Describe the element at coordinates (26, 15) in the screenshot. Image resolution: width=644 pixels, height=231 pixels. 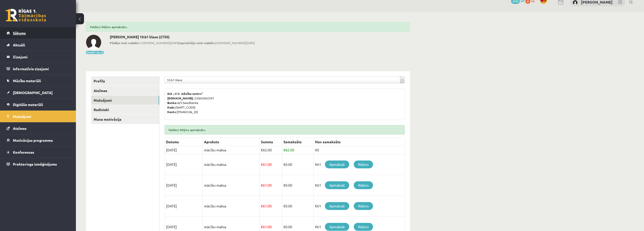
I see `a: Rīgas 1. Tālmācības vidusskola` at that location.